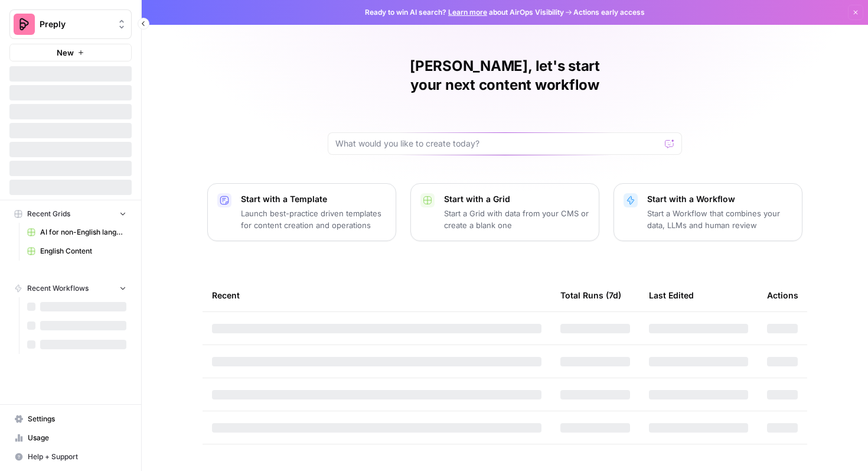 The height and width of the screenshot is (471, 868). Describe the element at coordinates (720, 219) in the screenshot. I see `p: Start a Workflow that combines your data, LLMs and human review` at that location.